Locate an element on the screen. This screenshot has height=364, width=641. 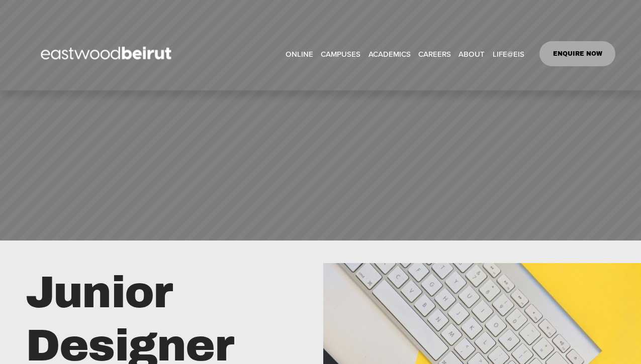
span: CAMPUSES is located at coordinates (340, 54).